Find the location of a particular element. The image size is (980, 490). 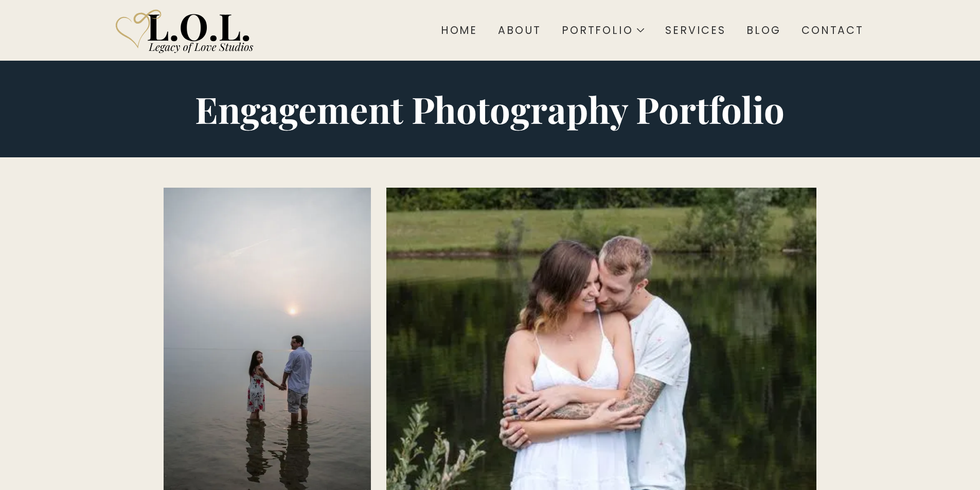

div: Home is located at coordinates (459, 30).